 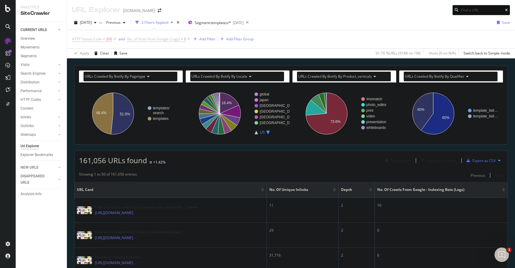 What do you see at coordinates (31, 100) in the screenshot?
I see `div: HTTP Codes` at bounding box center [31, 100].